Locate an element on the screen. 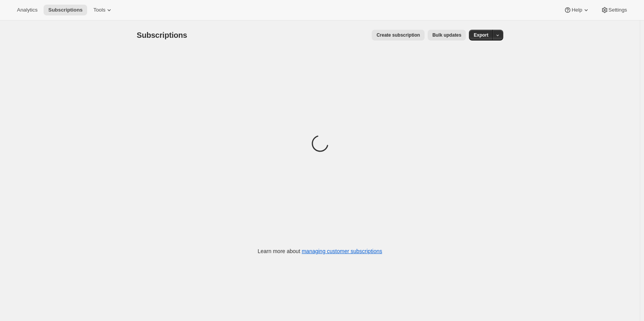  button: Analytics is located at coordinates (27, 10).